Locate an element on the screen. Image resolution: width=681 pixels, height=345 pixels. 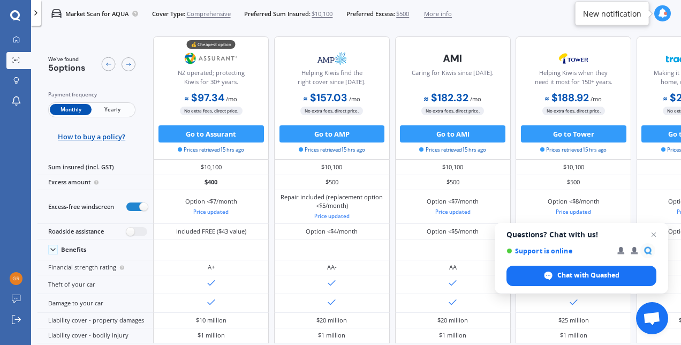
span: How to buy a policy? is located at coordinates (91, 136).